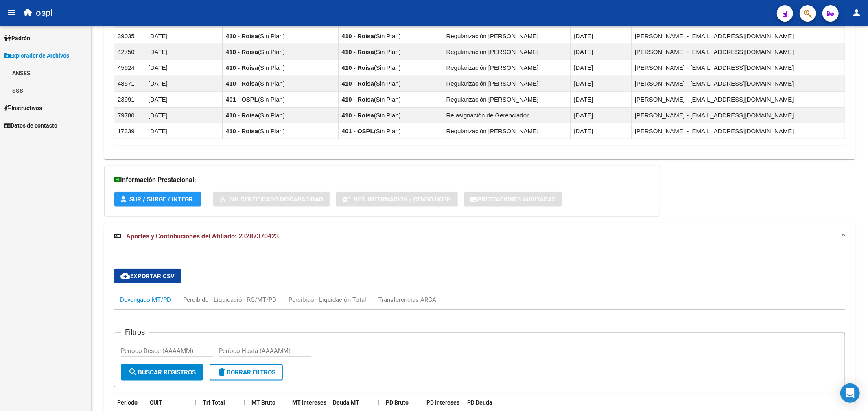 This screenshot has width=868, height=411. What do you see at coordinates (162, 372) in the screenshot?
I see `span: Buscar Registros` at bounding box center [162, 372].